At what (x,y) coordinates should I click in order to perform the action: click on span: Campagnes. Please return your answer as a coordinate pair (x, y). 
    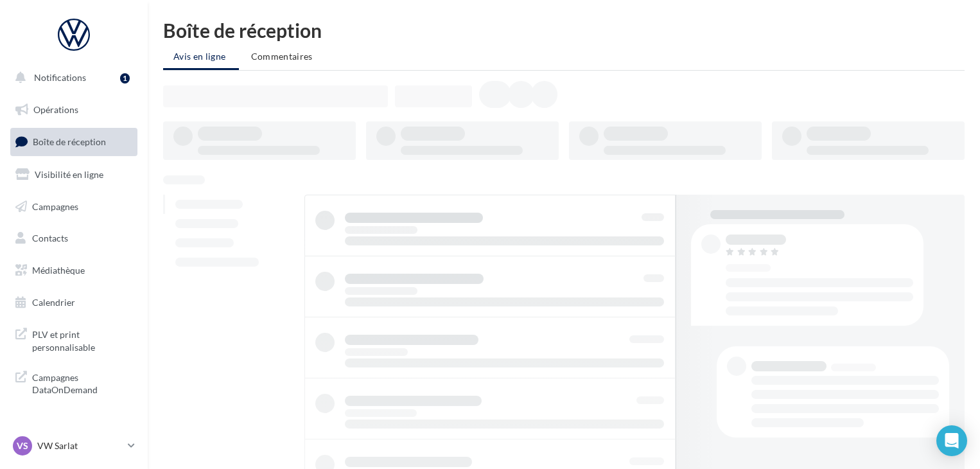
    Looking at the image, I should click on (56, 206).